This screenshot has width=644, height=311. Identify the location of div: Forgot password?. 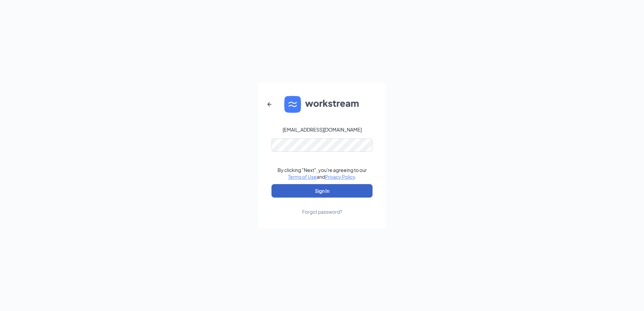
(322, 211).